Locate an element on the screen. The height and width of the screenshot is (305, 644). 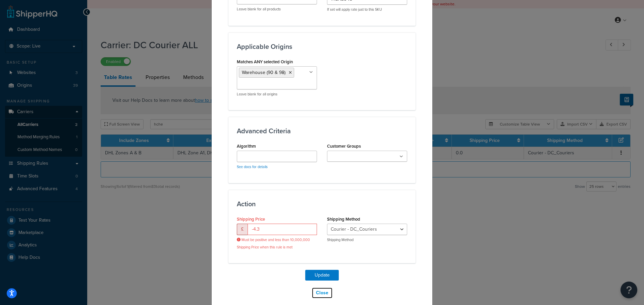
p: If set will apply rate just to this SKU is located at coordinates (367, 9).